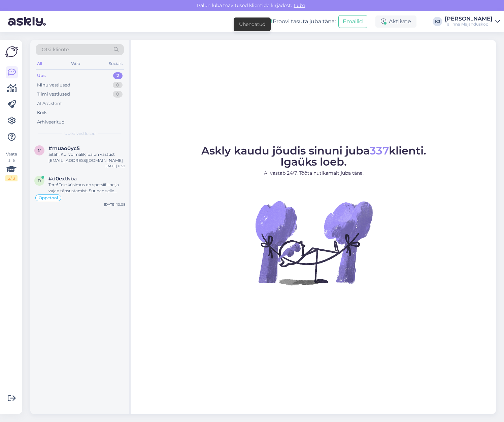  Describe the element at coordinates (51, 122) in the screenshot. I see `div: Arhiveeritud` at that location.